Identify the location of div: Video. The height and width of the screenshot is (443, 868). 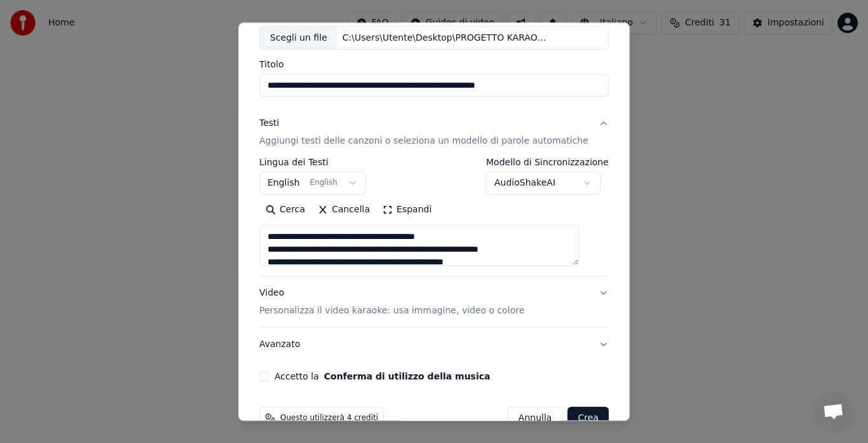
(392, 303).